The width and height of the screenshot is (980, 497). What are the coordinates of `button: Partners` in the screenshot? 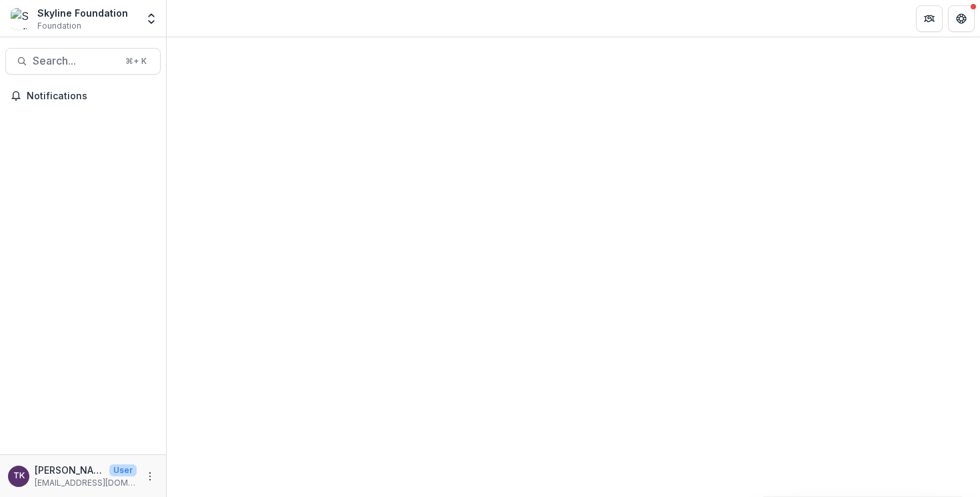 It's located at (929, 18).